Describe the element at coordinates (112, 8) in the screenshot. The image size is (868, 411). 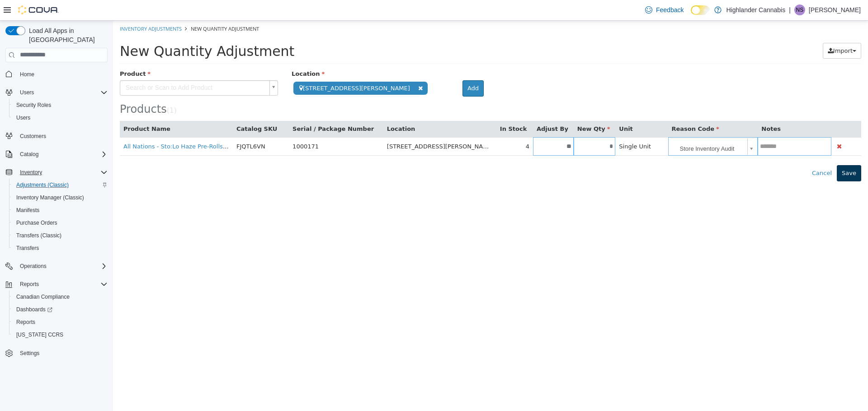
I see `span: New Quantity Adjustment` at that location.